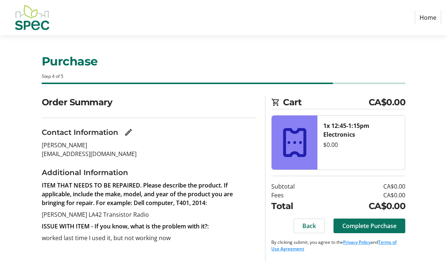 The image size is (447, 269). I want to click on td: Subtotal, so click(297, 187).